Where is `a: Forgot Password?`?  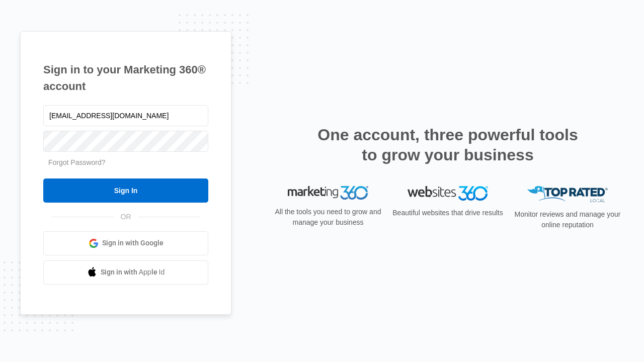
a: Forgot Password? is located at coordinates (77, 163).